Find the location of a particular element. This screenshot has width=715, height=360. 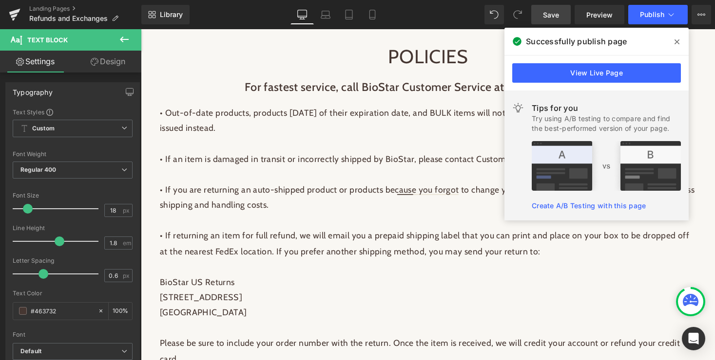

div: Text Color is located at coordinates (73, 294).